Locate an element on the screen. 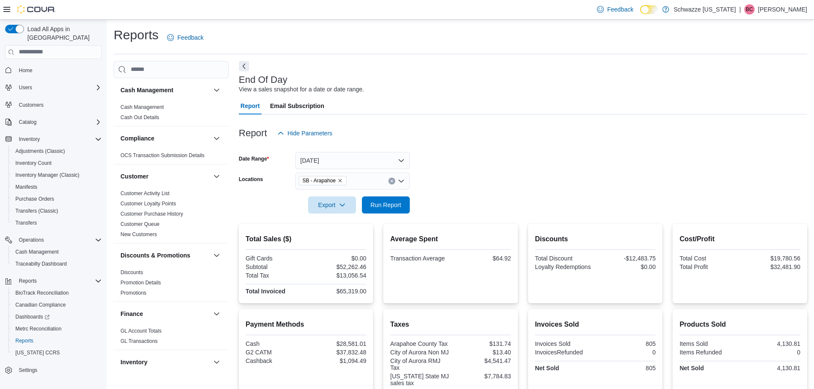 This screenshot has width=814, height=389. div: Items Sold is located at coordinates (709, 344).